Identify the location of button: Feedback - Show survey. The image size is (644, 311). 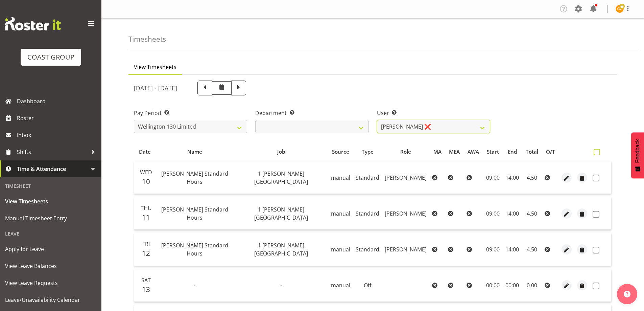
(638, 155).